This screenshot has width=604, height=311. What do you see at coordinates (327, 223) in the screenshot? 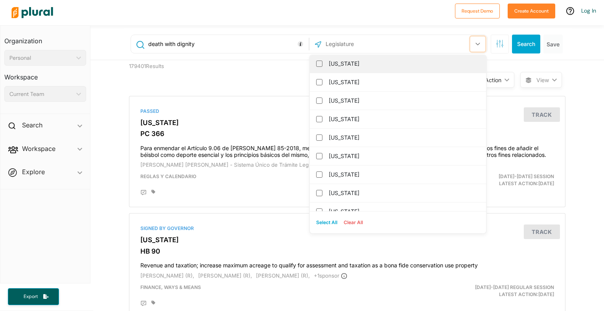
I see `button: Select All` at bounding box center [327, 223].